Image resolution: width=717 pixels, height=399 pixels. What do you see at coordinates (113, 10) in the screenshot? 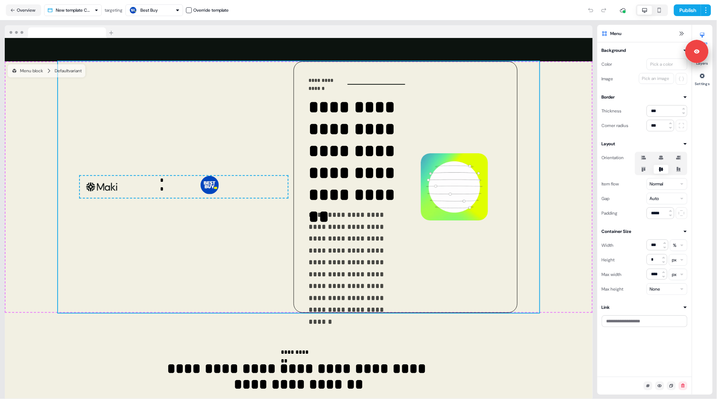
I see `div: targeting` at bounding box center [113, 10].